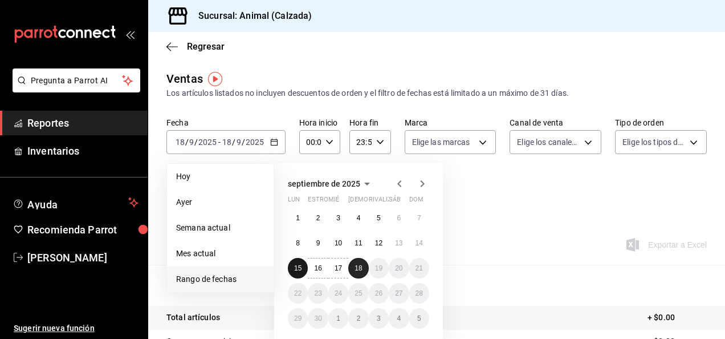  What do you see at coordinates (379, 243) in the screenshot?
I see `button: 12 de septiembre de 2025` at bounding box center [379, 243].